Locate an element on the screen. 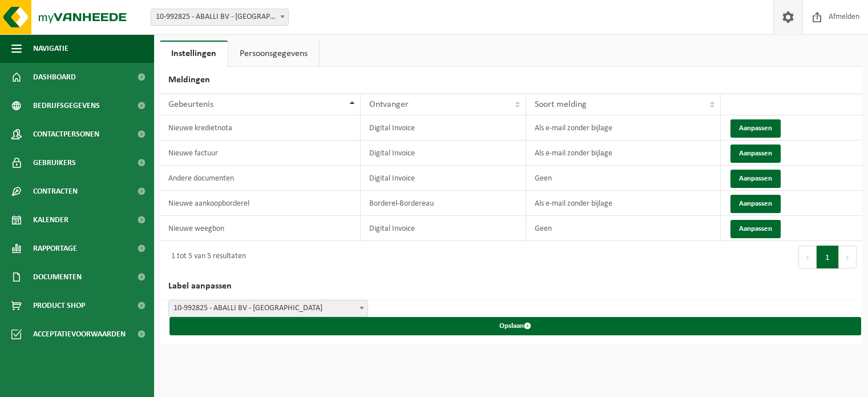  span: Rapportage is located at coordinates (55, 248).